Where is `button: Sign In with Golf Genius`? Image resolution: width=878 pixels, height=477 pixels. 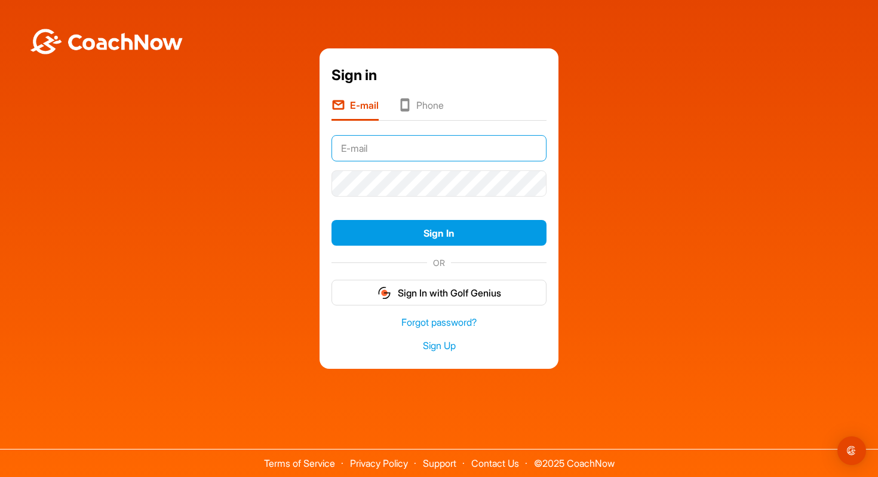
button: Sign In with Golf Genius is located at coordinates (439, 292).